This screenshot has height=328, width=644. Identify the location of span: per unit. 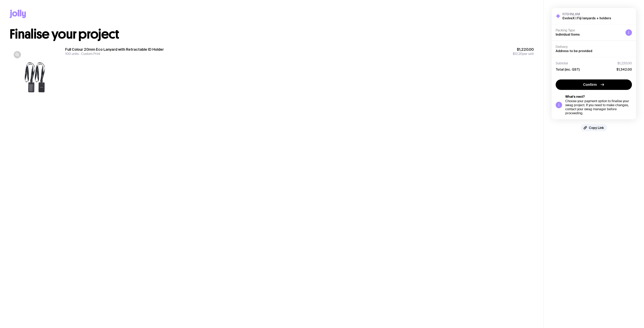
(523, 54).